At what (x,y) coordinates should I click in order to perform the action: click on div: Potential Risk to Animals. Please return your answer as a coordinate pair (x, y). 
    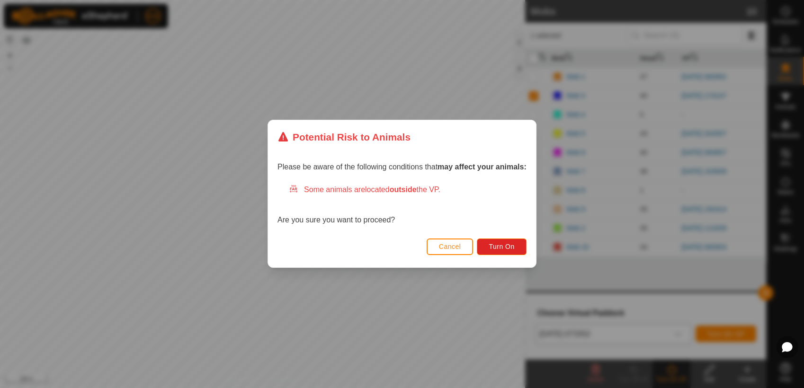
    Looking at the image, I should click on (344, 137).